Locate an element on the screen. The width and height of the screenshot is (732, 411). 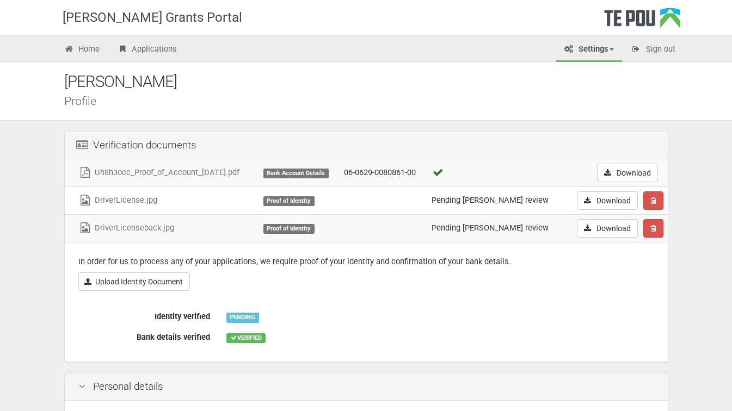
label: Bank details verified is located at coordinates (144, 336).